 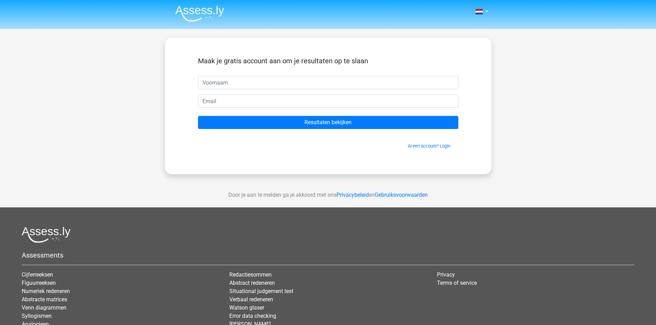 What do you see at coordinates (446, 275) in the screenshot?
I see `a: Privacy` at bounding box center [446, 275].